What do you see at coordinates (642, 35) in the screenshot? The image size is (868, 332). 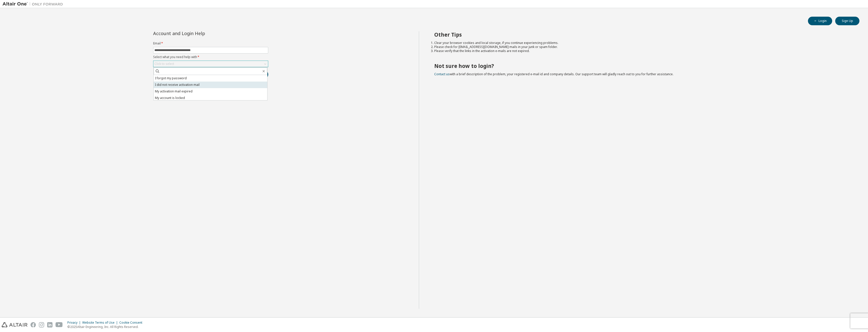 I see `h2: Other Tips` at bounding box center [642, 35].